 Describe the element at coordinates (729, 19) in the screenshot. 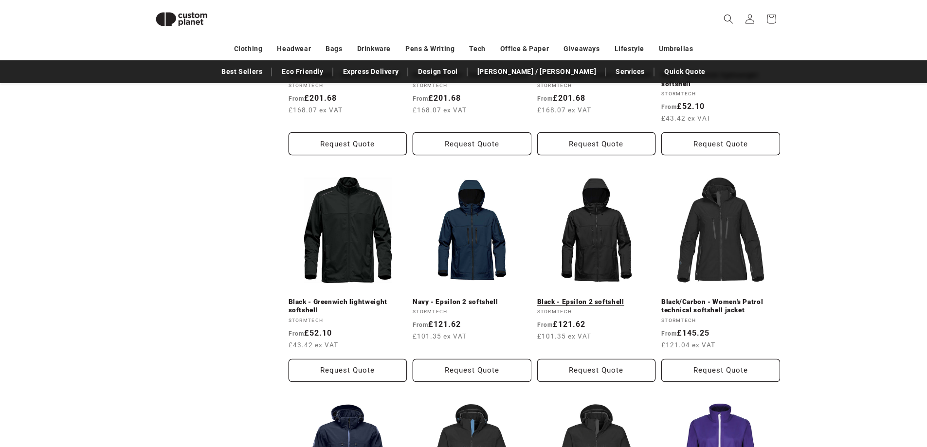

I see `summary: Search` at that location.